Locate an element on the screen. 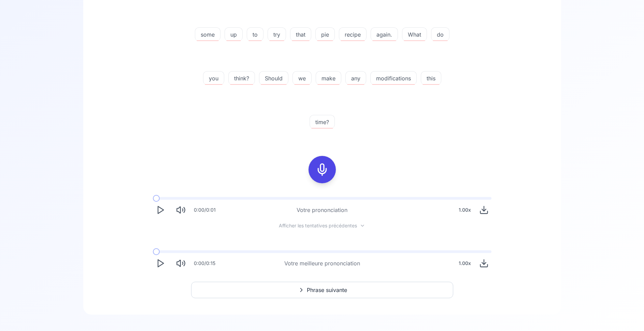 The height and width of the screenshot is (331, 644). span: this is located at coordinates (431, 78).